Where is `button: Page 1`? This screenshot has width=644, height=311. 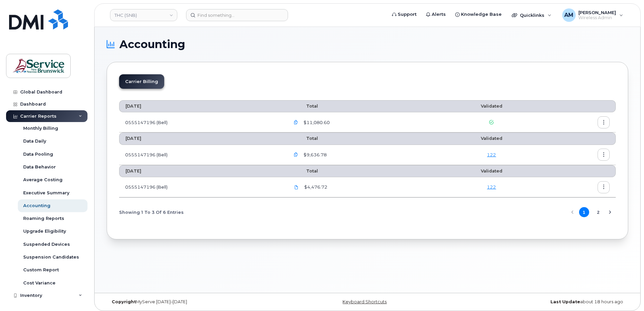 button: Page 1 is located at coordinates (584, 212).